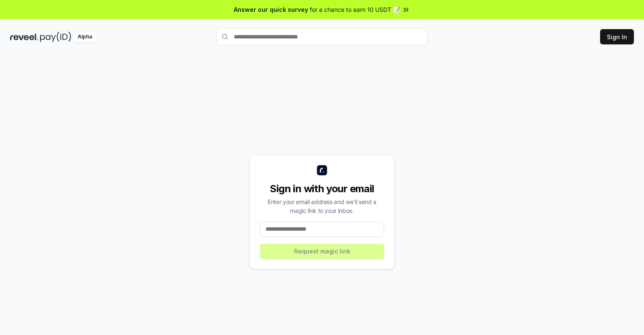 This screenshot has width=644, height=335. Describe the element at coordinates (322, 189) in the screenshot. I see `div: Sign in with your email` at that location.